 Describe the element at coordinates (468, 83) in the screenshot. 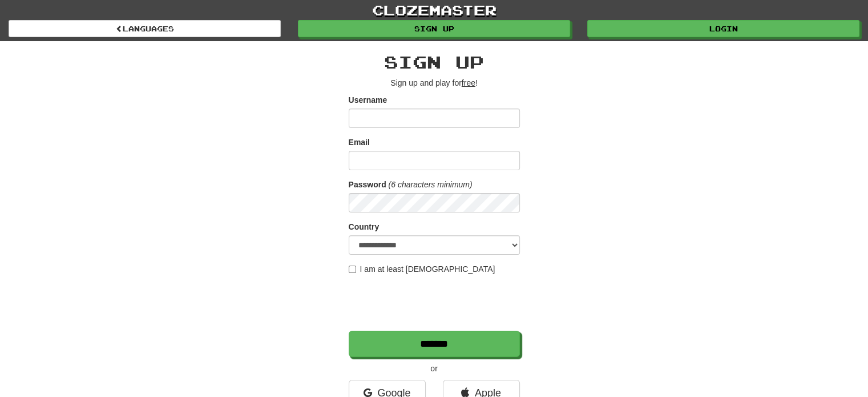

I see `u: free` at that location.